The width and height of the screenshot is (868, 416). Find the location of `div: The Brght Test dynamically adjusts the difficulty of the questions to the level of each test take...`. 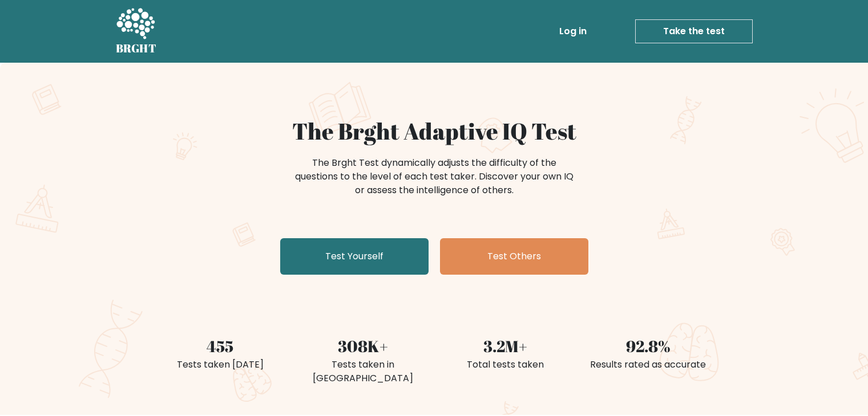

div: The Brght Test dynamically adjusts the difficulty of the questions to the level of each test take... is located at coordinates (434, 177).